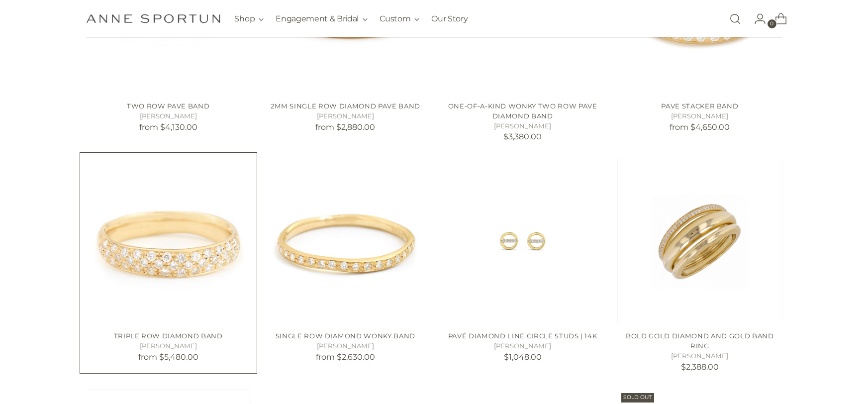 This screenshot has height=404, width=868. Describe the element at coordinates (757, 19) in the screenshot. I see `a: Go to the account page` at that location.